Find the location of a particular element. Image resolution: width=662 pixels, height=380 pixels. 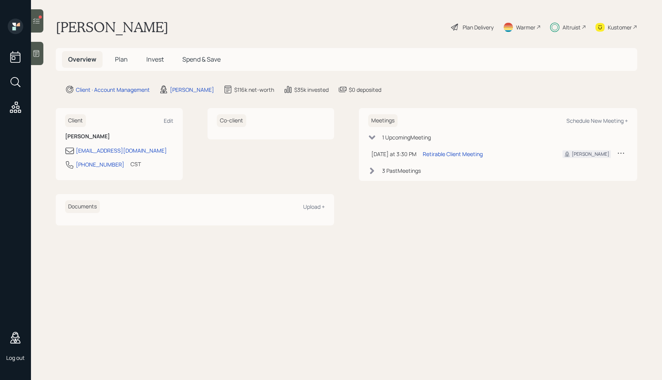

div: $116k net-worth is located at coordinates (254, 89).